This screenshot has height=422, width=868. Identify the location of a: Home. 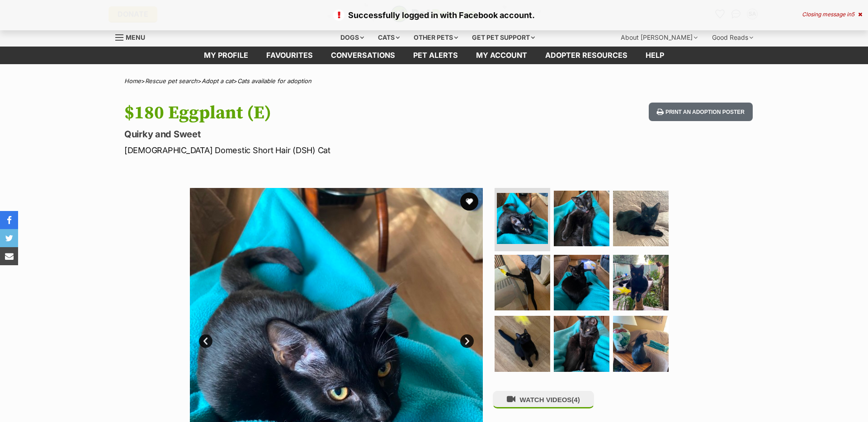
(133, 81).